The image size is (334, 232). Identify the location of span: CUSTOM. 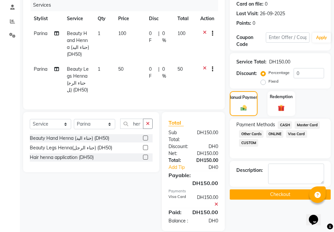
(248, 143).